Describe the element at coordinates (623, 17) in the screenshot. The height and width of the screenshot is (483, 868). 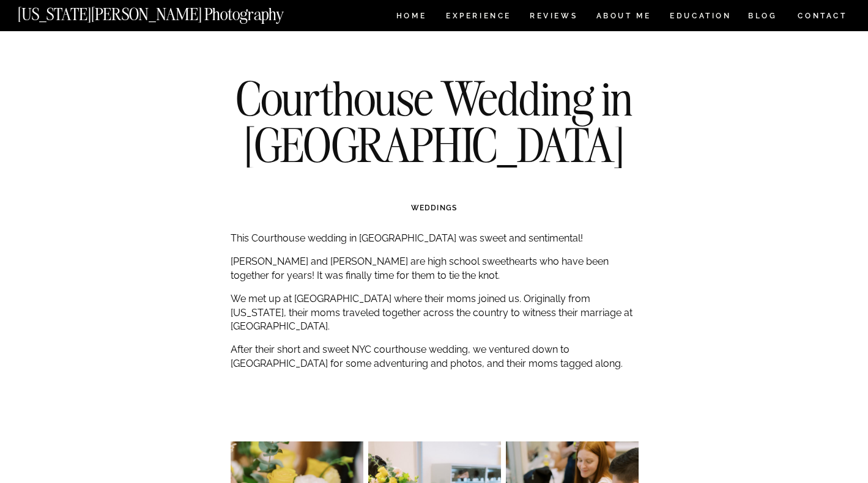
I see `a: ABOUT ME` at that location.